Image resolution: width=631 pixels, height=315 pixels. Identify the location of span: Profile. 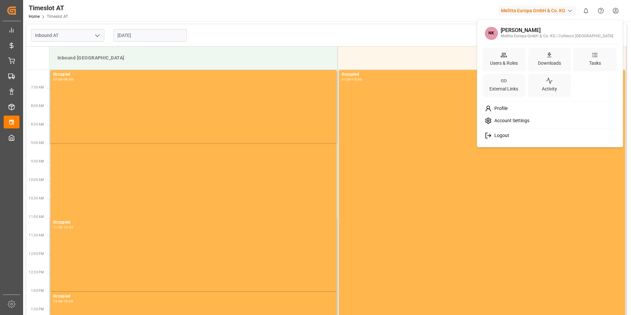
(499, 108).